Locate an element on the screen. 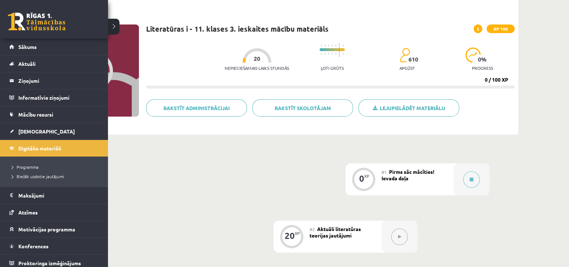 The height and width of the screenshot is (267, 569). span: #1 is located at coordinates (384, 172).